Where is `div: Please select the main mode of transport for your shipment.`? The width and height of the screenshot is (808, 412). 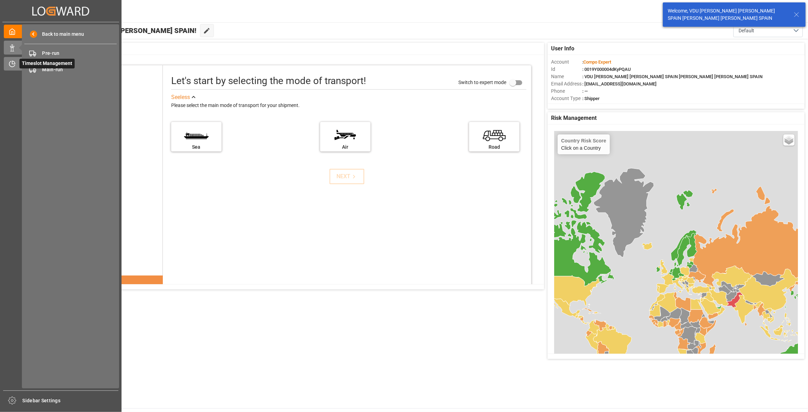
div: Please select the main mode of transport for your shipment. is located at coordinates (348, 106).